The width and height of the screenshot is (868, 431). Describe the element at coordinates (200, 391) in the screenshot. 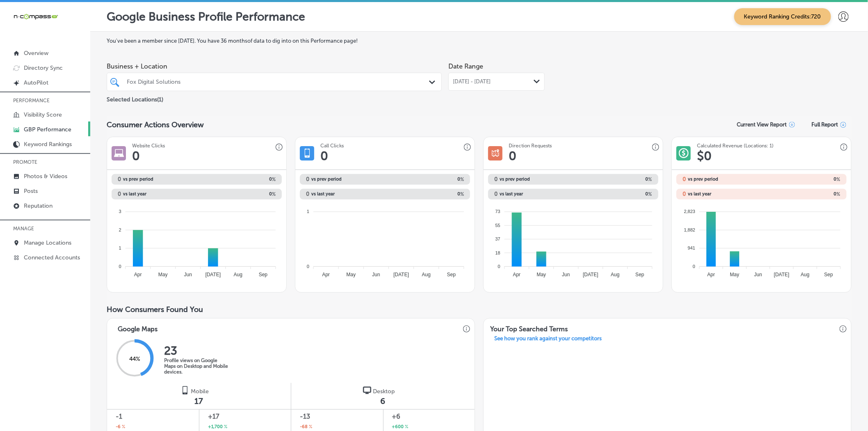

I see `span: Mobile` at that location.